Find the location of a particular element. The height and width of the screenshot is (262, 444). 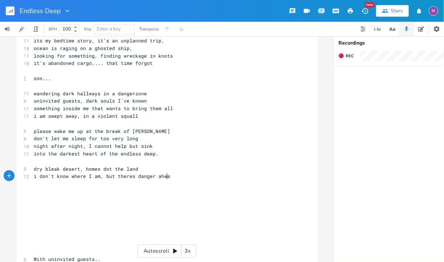

span: into the darkest heart of the endless deep. is located at coordinates (96, 154).